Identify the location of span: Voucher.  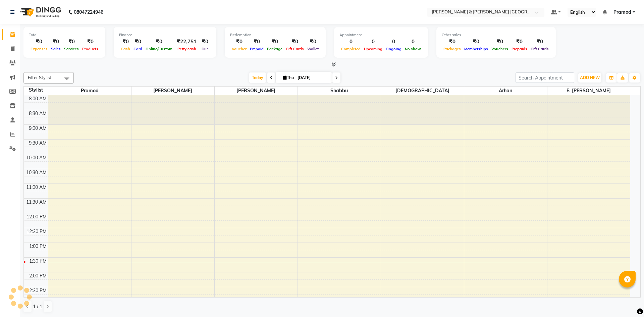
(239, 49).